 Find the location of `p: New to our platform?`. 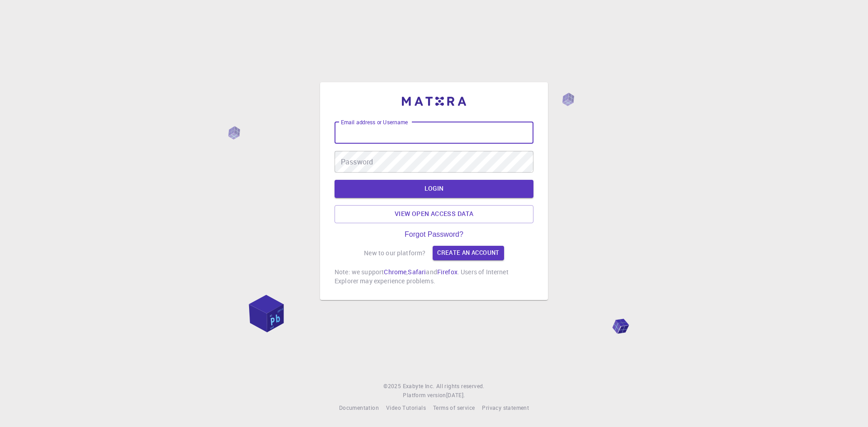

p: New to our platform? is located at coordinates (394, 253).